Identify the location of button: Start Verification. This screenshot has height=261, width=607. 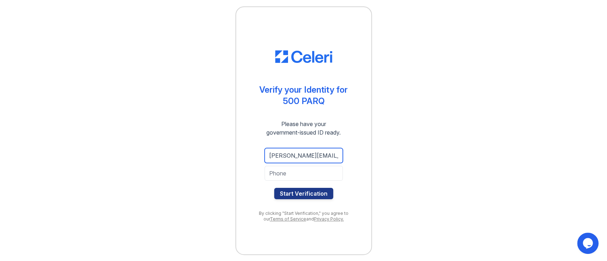
(304, 194).